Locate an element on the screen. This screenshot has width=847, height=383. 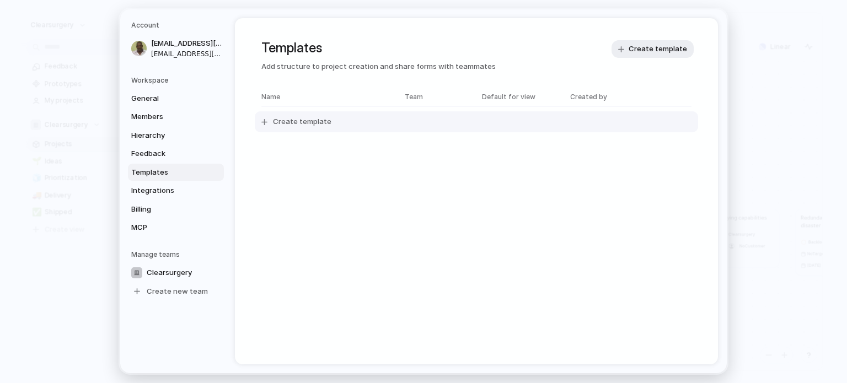
span: Members is located at coordinates (167, 117).